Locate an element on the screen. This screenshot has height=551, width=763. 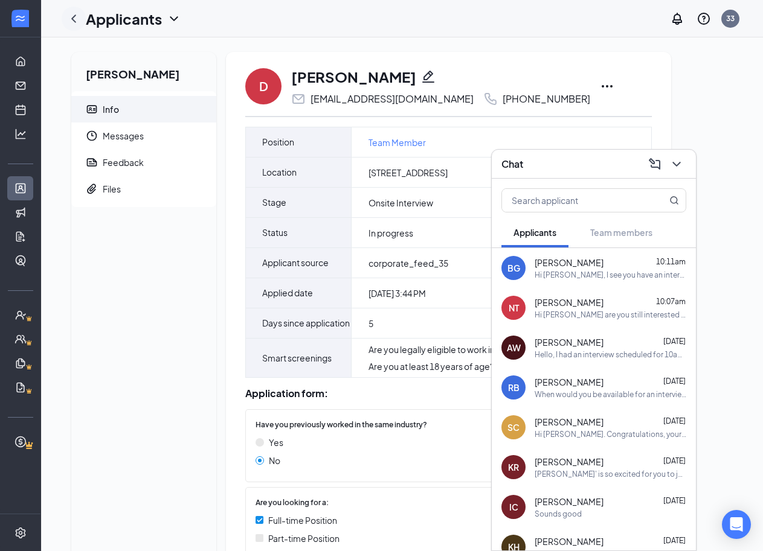
svg: Notifications is located at coordinates (677, 19).